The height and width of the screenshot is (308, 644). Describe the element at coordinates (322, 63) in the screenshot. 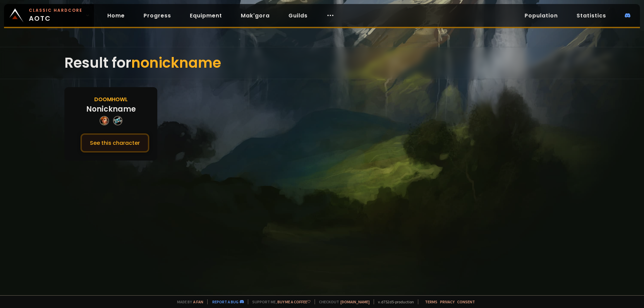

I see `div: Result for` at that location.